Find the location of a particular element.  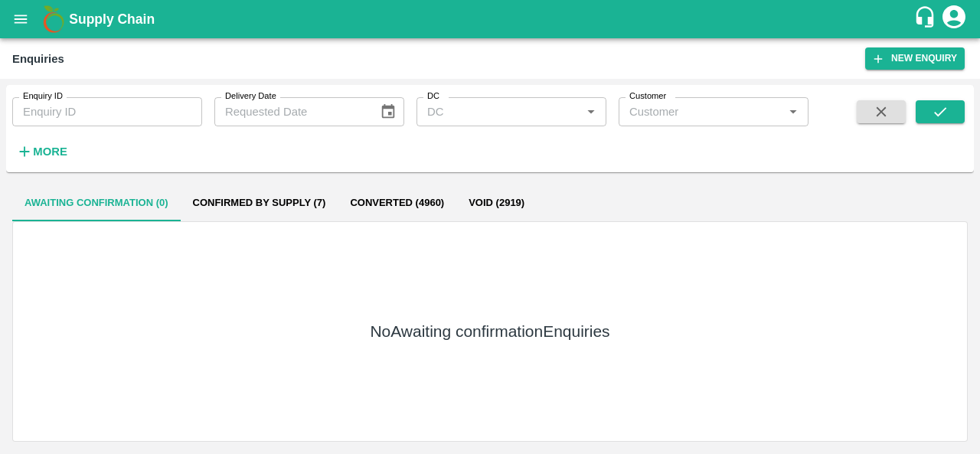

button: New Enquiry is located at coordinates (915, 58).